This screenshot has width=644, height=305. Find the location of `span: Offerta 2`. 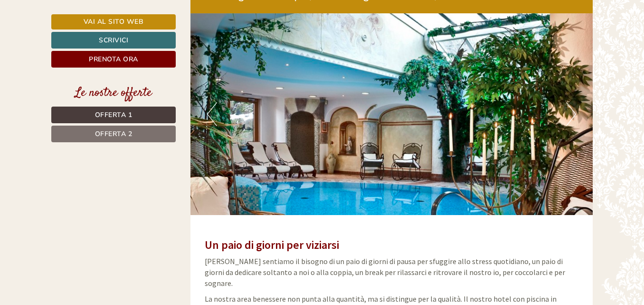

span: Offerta 2 is located at coordinates (113, 134).